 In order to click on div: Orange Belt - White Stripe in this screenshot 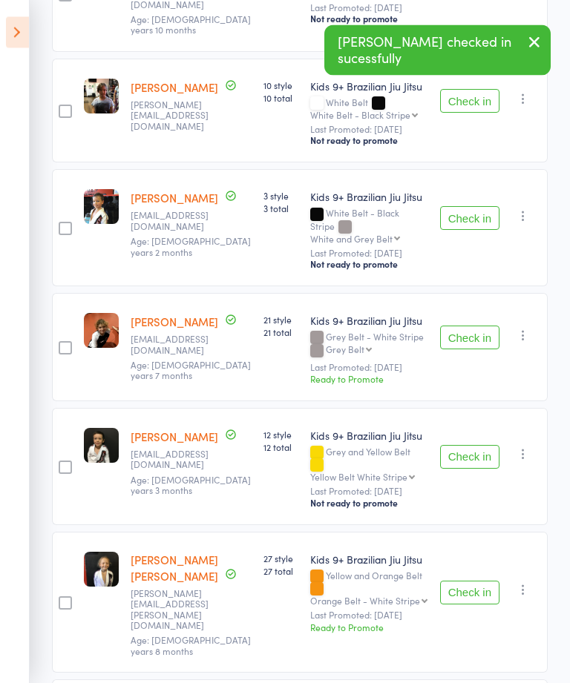, I will do `click(365, 601)`.